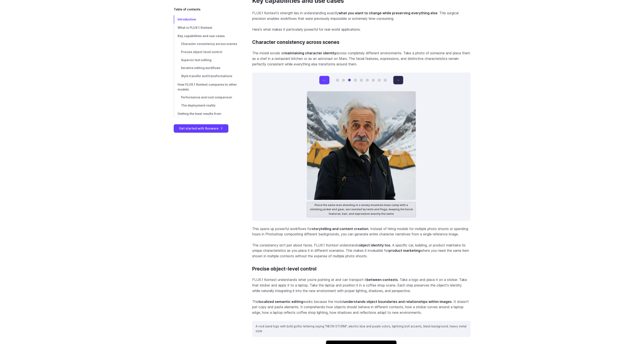 The image size is (644, 344). Describe the element at coordinates (361, 231) in the screenshot. I see `p: This opens up powerful workflows for . Instead of hiring models for multiple photo shoots or spen...` at that location.